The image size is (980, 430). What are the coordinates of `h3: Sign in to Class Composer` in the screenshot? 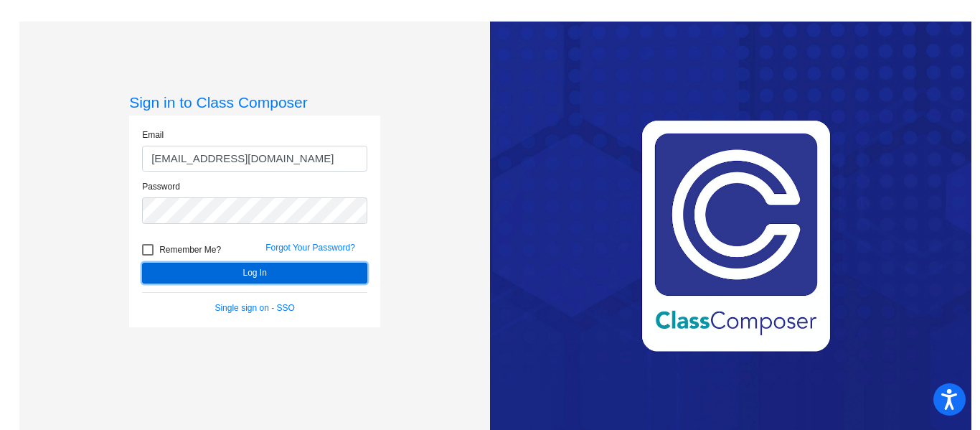 It's located at (255, 102).